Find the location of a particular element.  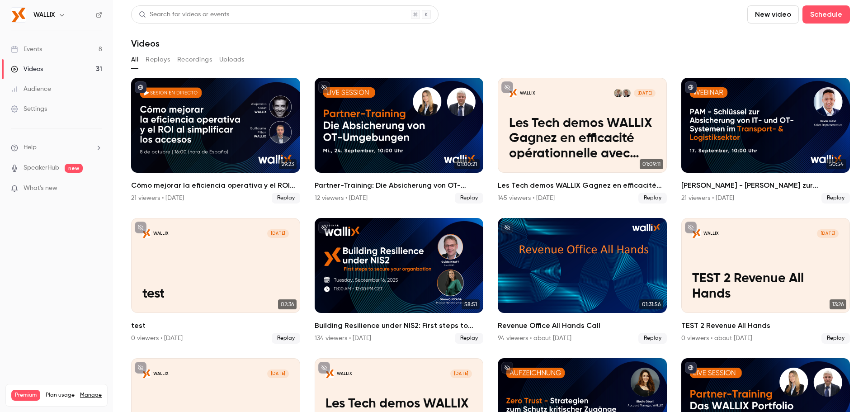

h2: Partner-Training: Die Absicherung von OT-Umgebungen mit WALLIX is located at coordinates (399, 185).